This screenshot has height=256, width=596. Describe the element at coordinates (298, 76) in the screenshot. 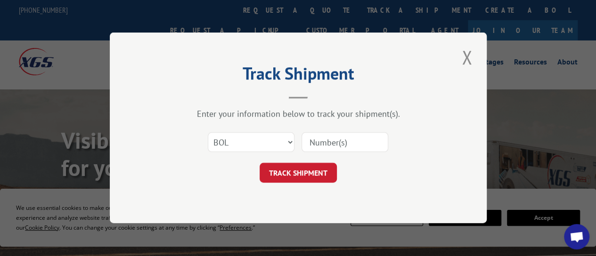

I see `h2: Track Shipment` at that location.